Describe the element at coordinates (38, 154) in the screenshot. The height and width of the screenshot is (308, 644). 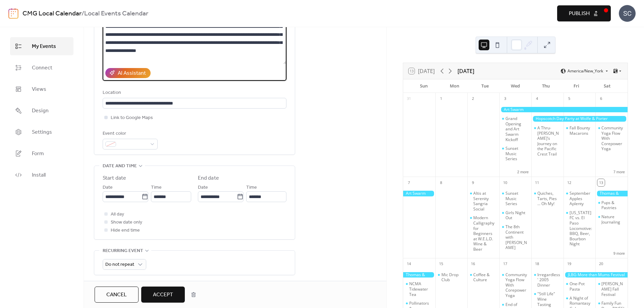
I see `span: Form` at that location.